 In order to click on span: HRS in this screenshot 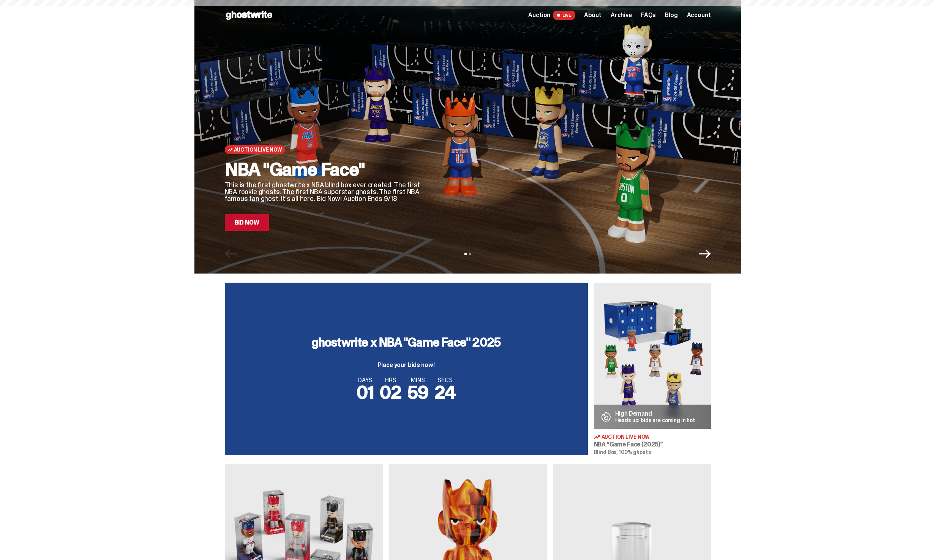, I will do `click(391, 380)`.